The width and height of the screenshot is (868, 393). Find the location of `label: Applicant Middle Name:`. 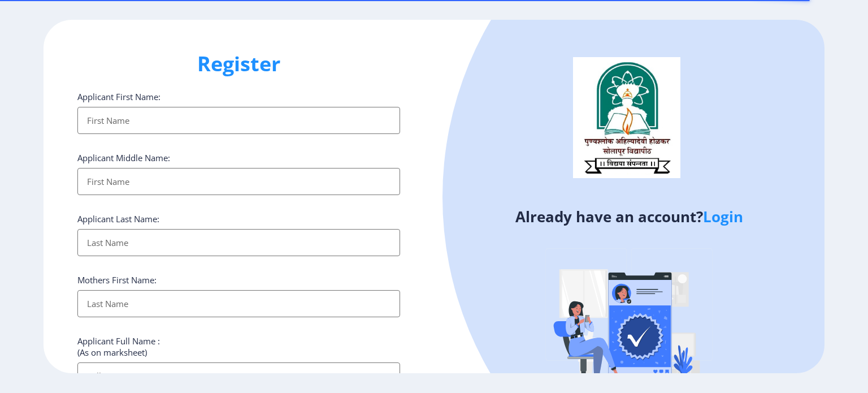

label: Applicant Middle Name: is located at coordinates (124, 158).